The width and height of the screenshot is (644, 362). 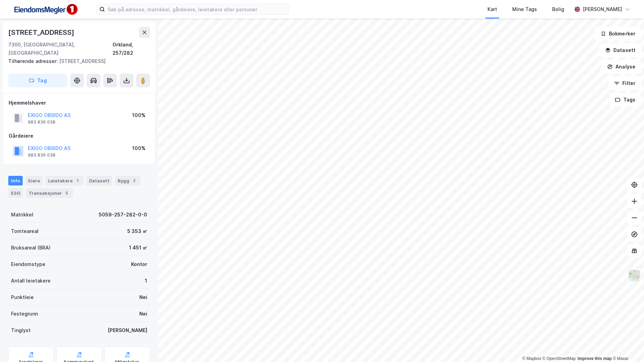 What do you see at coordinates (617, 34) in the screenshot?
I see `button: Bokmerker` at bounding box center [617, 34].